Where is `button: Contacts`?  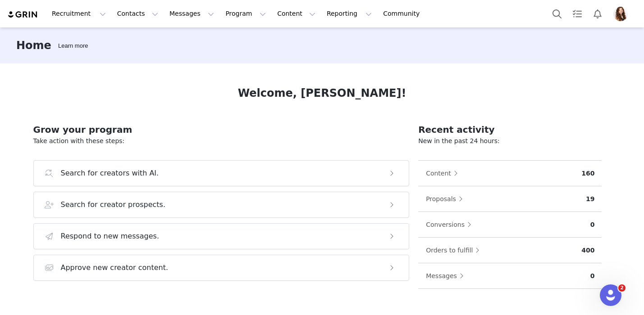 button: Contacts is located at coordinates (137, 14).